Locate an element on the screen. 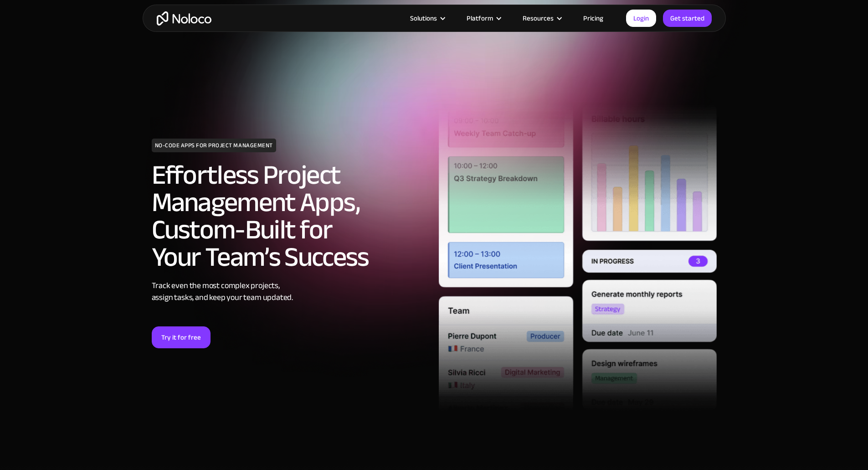 The height and width of the screenshot is (470, 868). a: Try it for free is located at coordinates (181, 337).